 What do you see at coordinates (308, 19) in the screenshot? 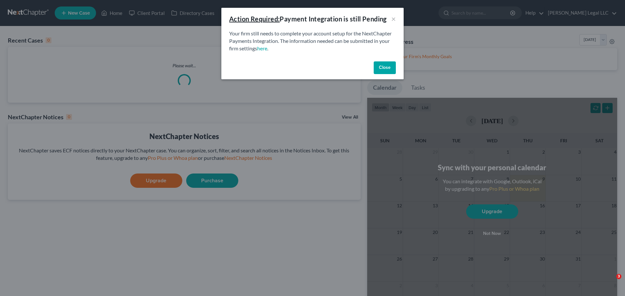
I see `div: Payment Integration is still Pending` at bounding box center [308, 19].